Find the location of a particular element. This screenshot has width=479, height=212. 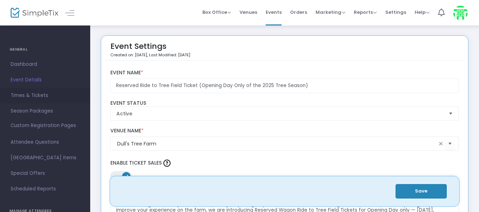

span: Help is located at coordinates (422, 12).